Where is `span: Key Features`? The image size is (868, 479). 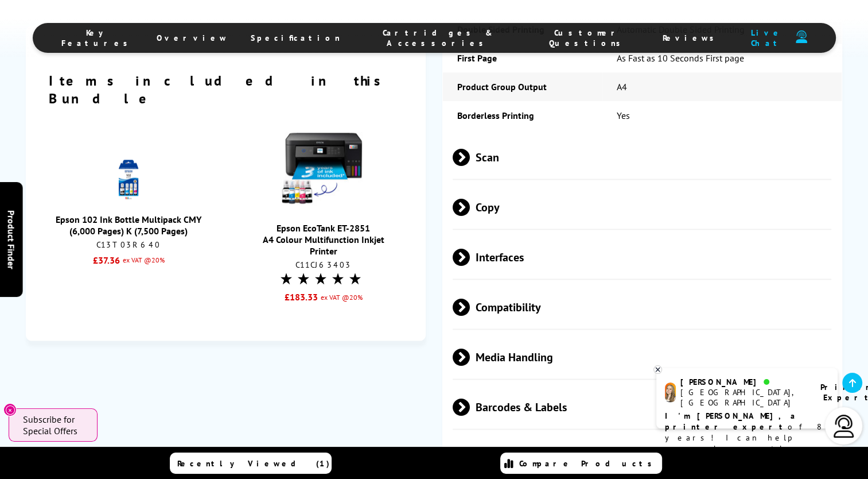 span: Key Features is located at coordinates (97, 38).